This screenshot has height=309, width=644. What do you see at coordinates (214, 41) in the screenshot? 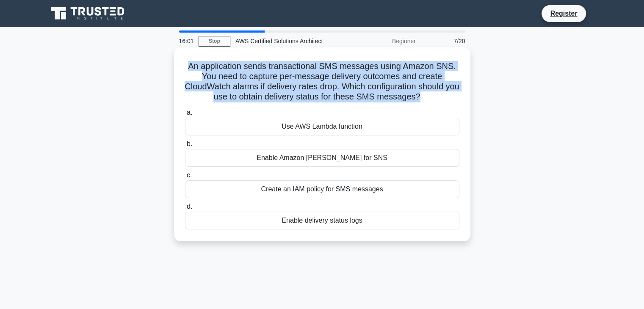
I see `a: Stop` at bounding box center [214, 41].